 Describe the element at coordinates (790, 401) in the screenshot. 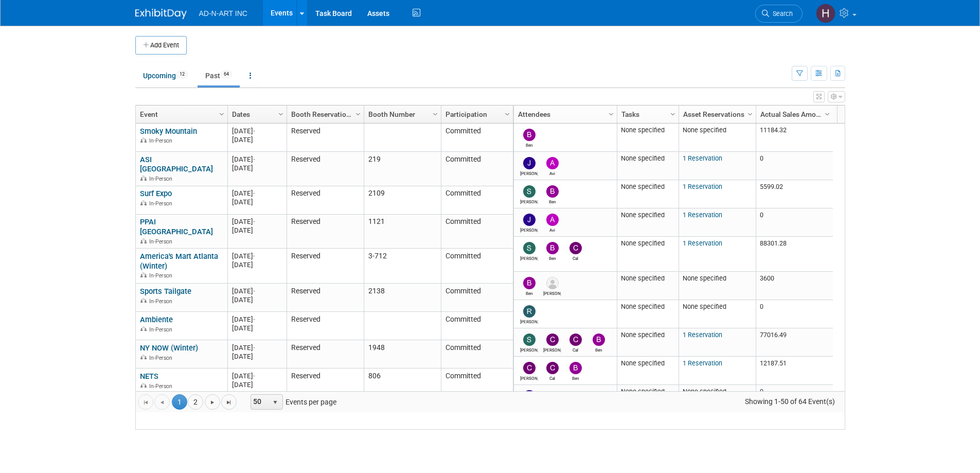

I see `span: Showing 1-50 of 64 Event(s)` at that location.